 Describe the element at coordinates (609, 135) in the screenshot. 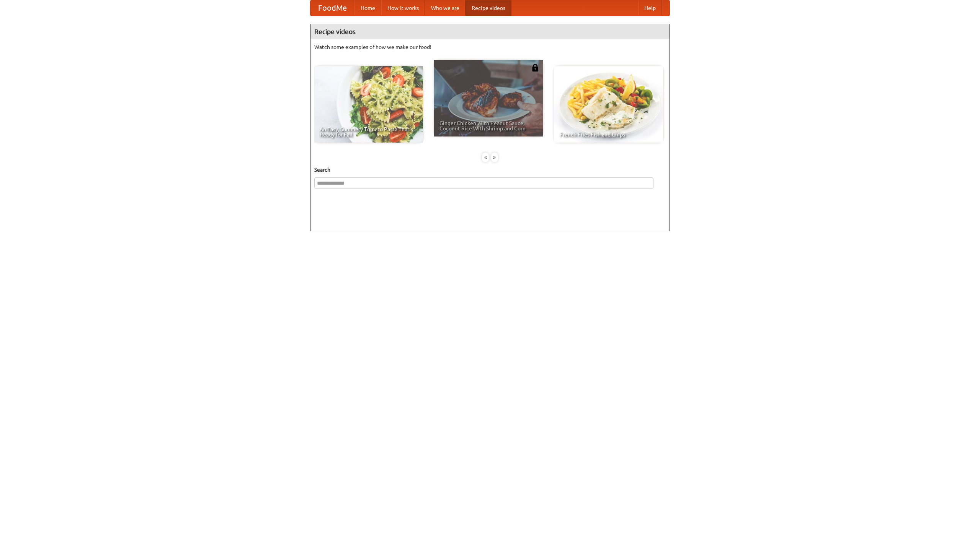

I see `span: French Fries Fish and Chips` at that location.